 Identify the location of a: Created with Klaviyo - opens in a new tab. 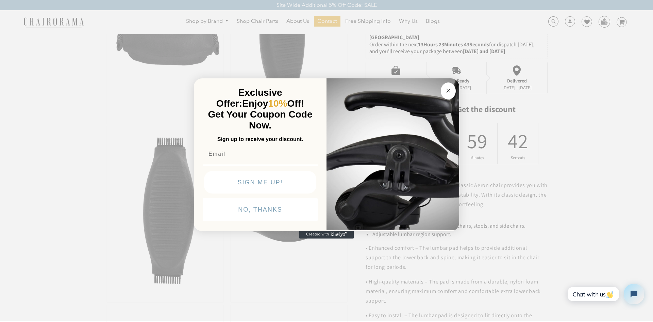
(327, 234).